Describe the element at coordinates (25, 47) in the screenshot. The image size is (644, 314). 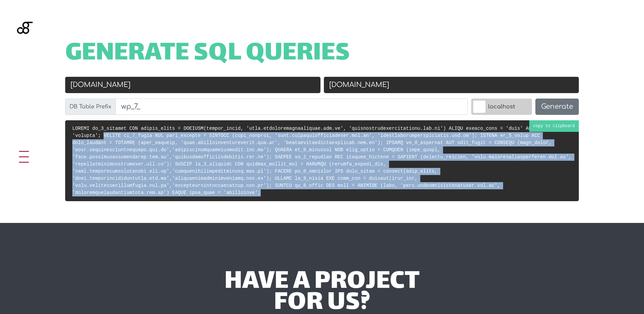
I see `img: Blackgate` at that location.